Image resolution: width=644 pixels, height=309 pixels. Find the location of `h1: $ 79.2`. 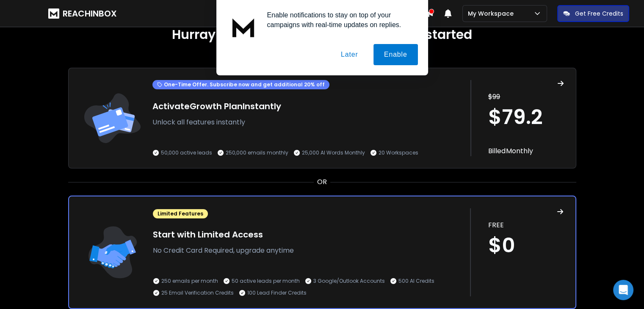

h1: $ 79.2 is located at coordinates (526, 117).